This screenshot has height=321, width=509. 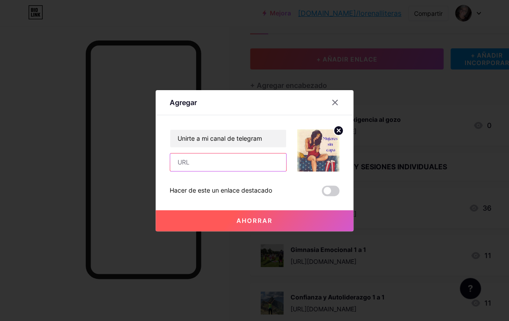 I want to click on font: Hacer de este un enlace destacado, so click(x=220, y=190).